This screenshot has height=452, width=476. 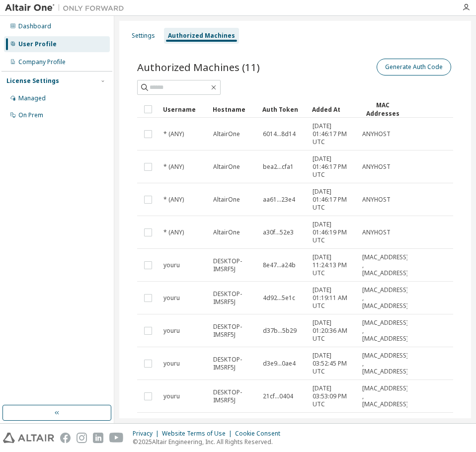 What do you see at coordinates (278, 233) in the screenshot?
I see `span: a30f...52e3` at bounding box center [278, 233].